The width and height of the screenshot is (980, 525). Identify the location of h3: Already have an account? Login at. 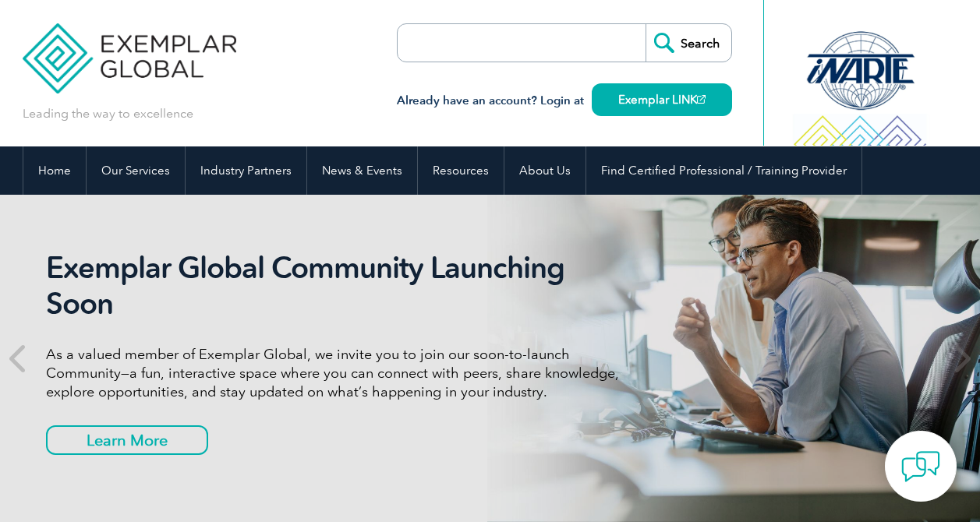
(564, 100).